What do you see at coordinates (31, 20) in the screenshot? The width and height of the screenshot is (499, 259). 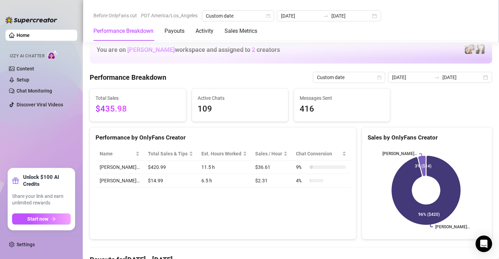 I see `img: logo-BBDzfeDw.svg` at bounding box center [31, 20].